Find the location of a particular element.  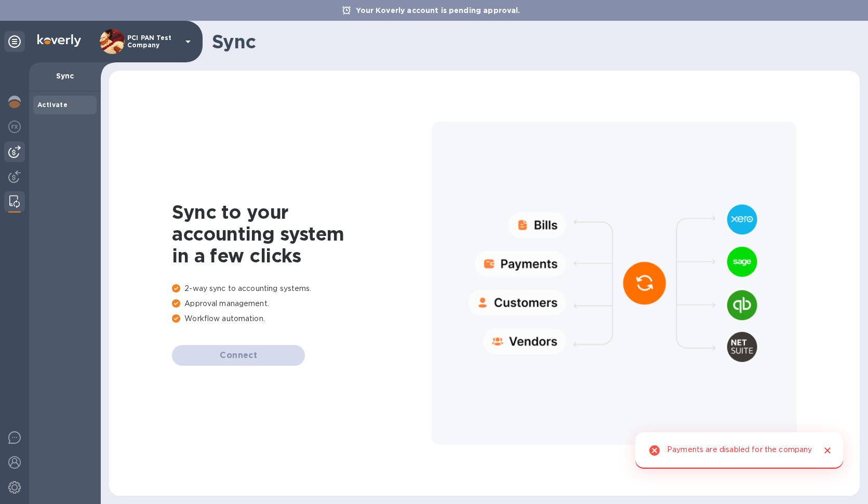

p: Your Koverly account is pending approval. is located at coordinates (438, 10).